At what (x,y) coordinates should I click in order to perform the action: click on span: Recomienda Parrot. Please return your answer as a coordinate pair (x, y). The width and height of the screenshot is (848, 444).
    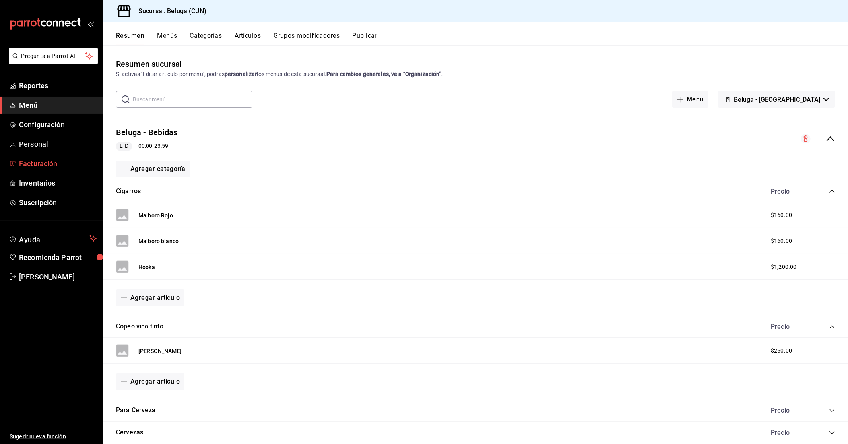
    Looking at the image, I should click on (58, 257).